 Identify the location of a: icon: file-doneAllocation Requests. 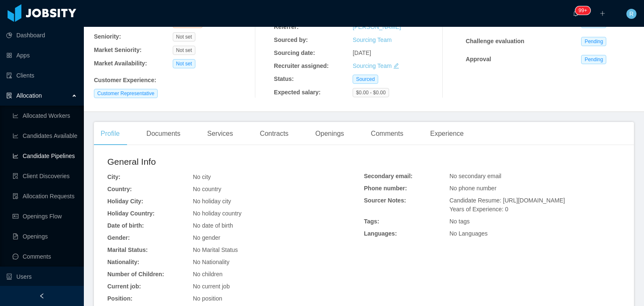
(45, 196).